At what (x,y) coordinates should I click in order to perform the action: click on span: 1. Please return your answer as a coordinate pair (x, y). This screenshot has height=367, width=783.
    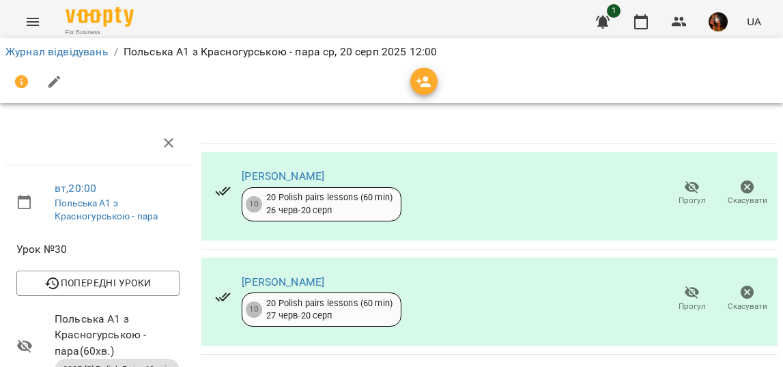
    Looking at the image, I should click on (614, 11).